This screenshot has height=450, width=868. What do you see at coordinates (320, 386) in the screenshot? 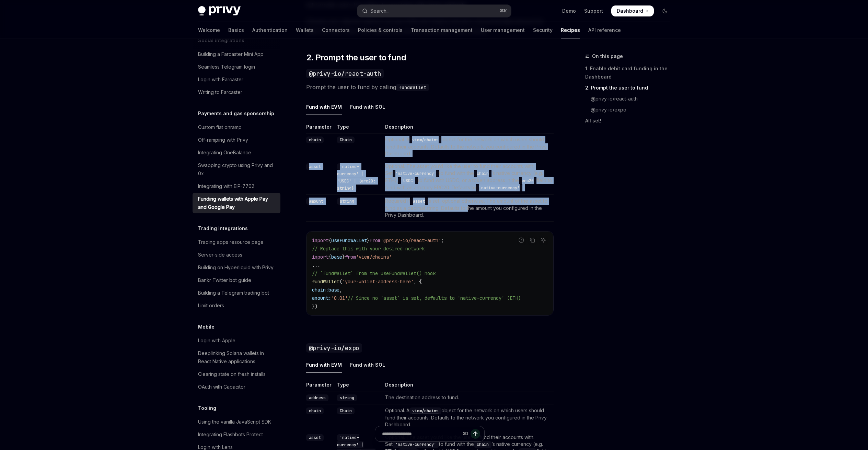
I see `th: Parameter` at bounding box center [320, 386].